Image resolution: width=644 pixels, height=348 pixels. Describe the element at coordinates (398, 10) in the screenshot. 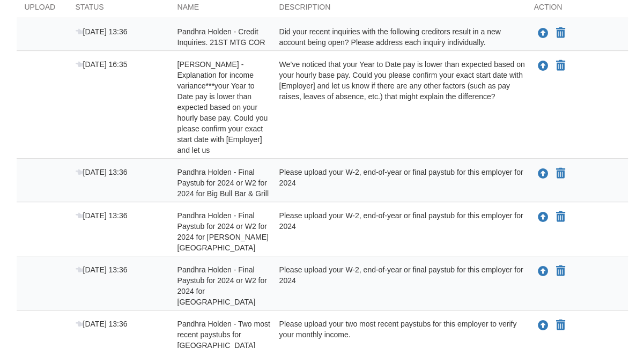

I see `div: Description` at that location.